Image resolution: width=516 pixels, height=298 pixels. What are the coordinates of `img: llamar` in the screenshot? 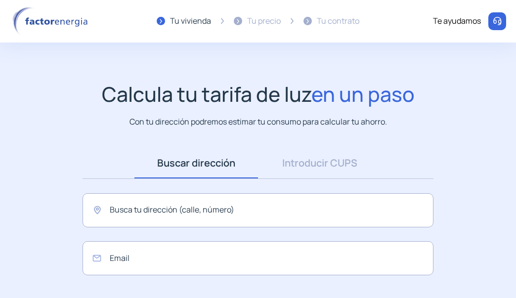 It's located at (497, 21).